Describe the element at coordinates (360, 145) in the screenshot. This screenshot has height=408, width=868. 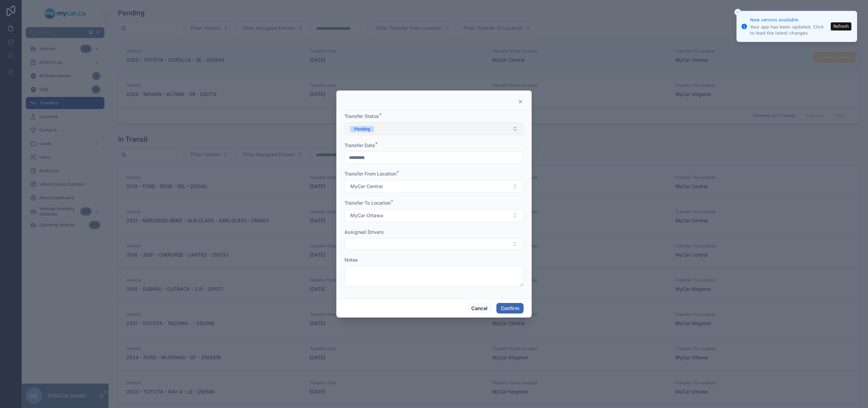
I see `span: Transfer Date` at that location.